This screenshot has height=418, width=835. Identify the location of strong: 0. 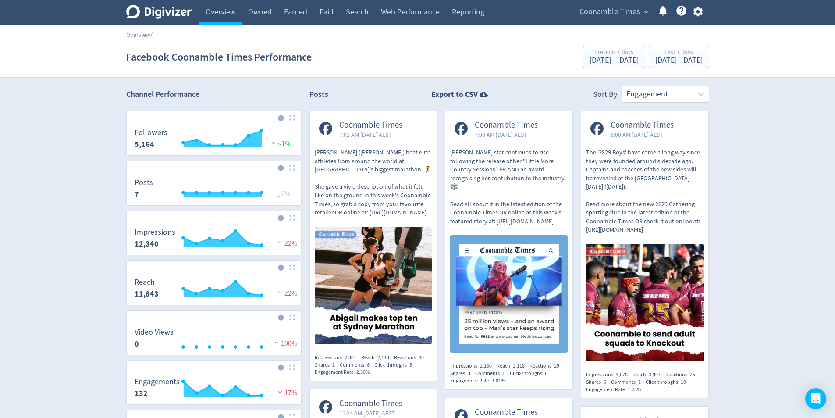
(137, 344).